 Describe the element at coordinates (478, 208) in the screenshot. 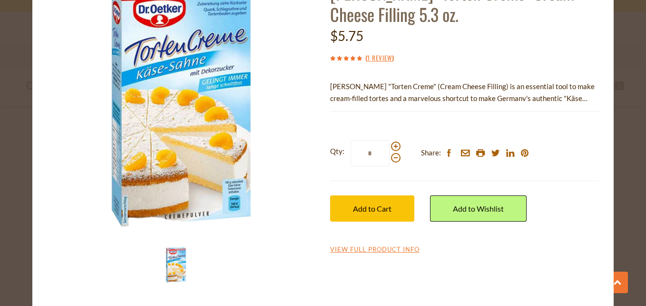

I see `a: Add to Wishlist` at that location.